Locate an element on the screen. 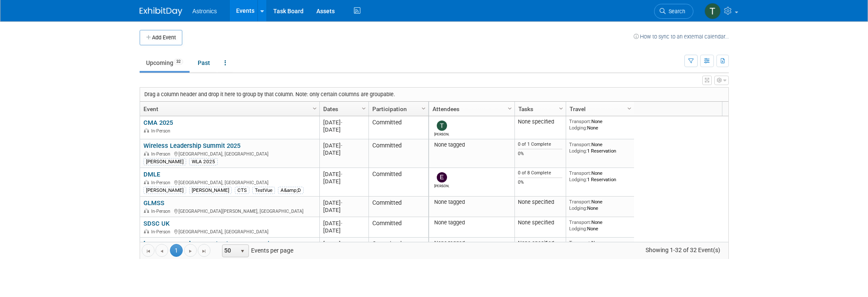 The width and height of the screenshot is (868, 297). span: select is located at coordinates (242, 251).